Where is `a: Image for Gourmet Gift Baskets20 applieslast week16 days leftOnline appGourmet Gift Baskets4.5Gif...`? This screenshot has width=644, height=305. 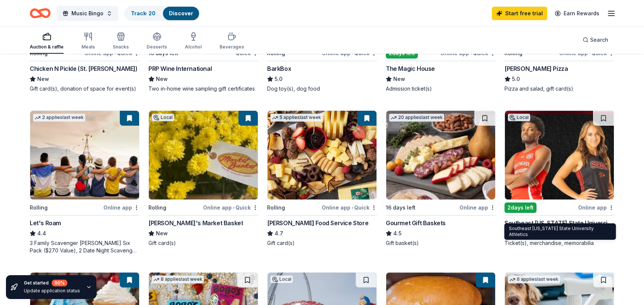 a: Image for Gourmet Gift Baskets20 applieslast week16 days leftOnline appGourmet Gift Baskets4.5Gif... is located at coordinates (441, 178).